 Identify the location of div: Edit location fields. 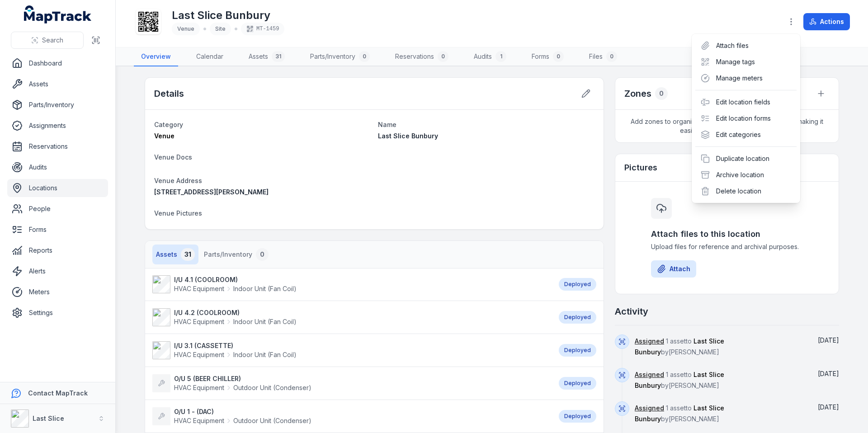
(746, 102).